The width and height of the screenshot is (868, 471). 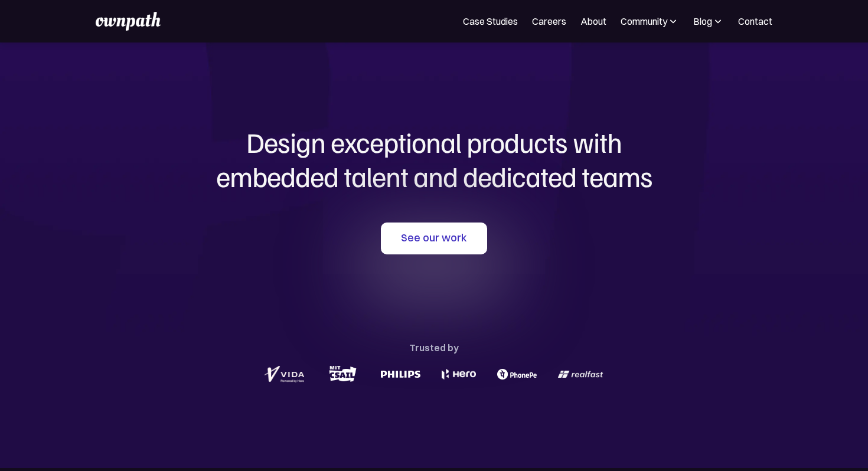 I want to click on a: Careers, so click(x=549, y=21).